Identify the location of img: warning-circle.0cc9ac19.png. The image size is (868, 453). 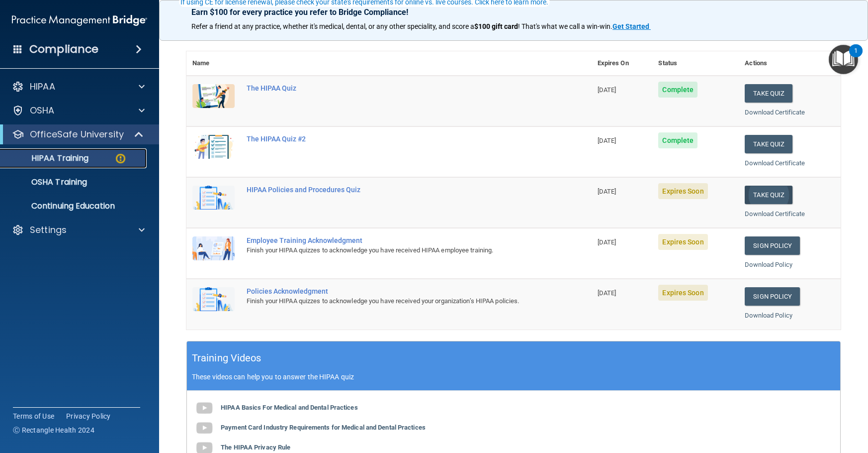
(121, 158).